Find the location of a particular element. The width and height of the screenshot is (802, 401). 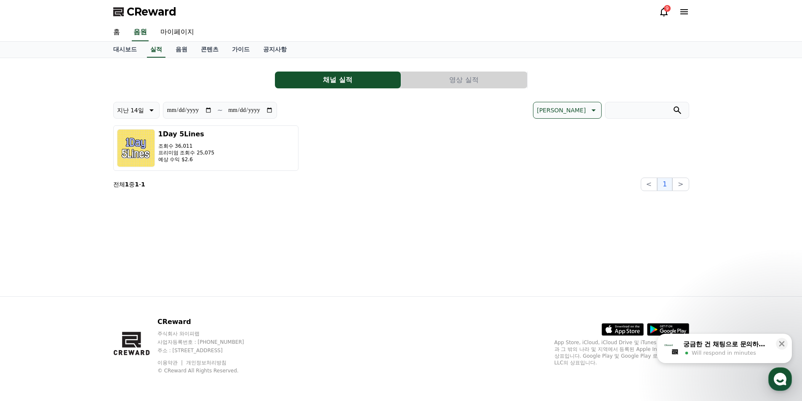

a: 개인정보처리방침 is located at coordinates (206, 363).